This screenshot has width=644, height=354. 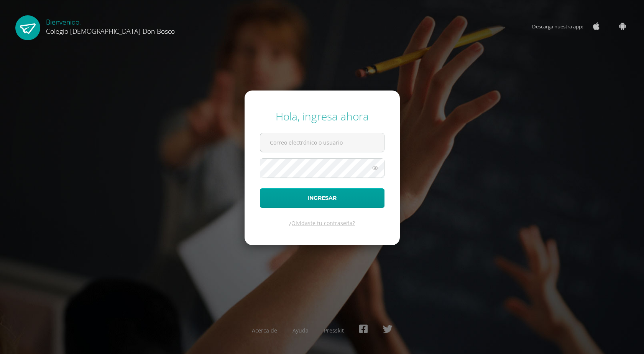 I want to click on a: Ayuda, so click(x=301, y=330).